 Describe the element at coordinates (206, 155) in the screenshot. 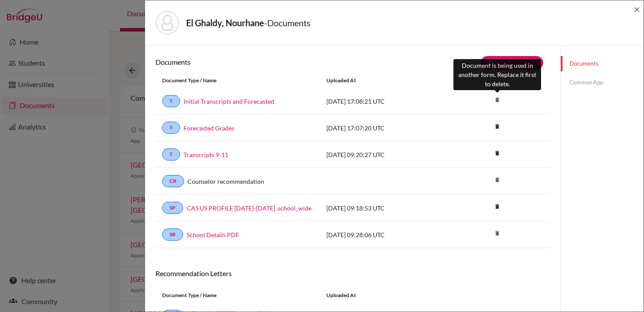

I see `a: Transcripts 9-11` at that location.